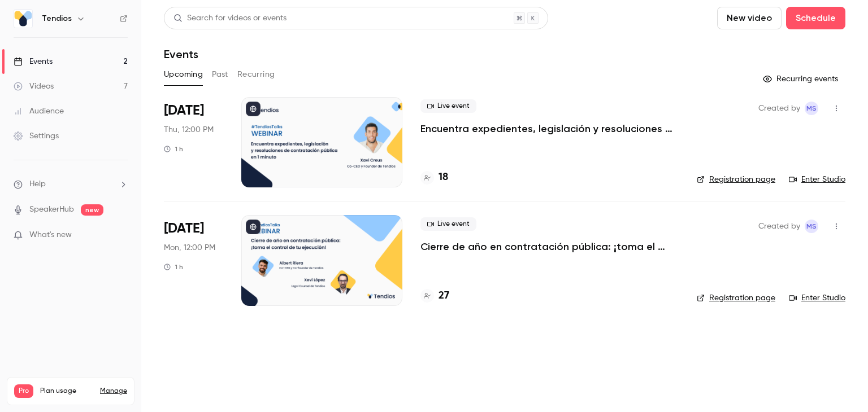 The image size is (868, 412). Describe the element at coordinates (749, 18) in the screenshot. I see `button: New video` at that location.